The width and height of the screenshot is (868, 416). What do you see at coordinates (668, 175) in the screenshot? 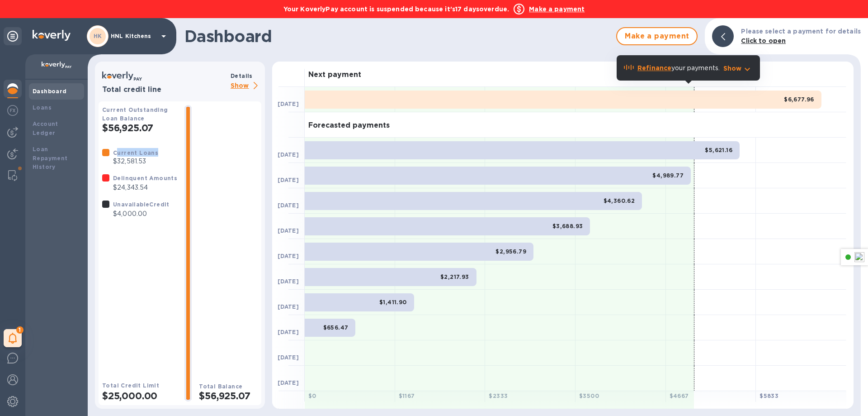
I see `b: $4,989.77` at bounding box center [668, 175].